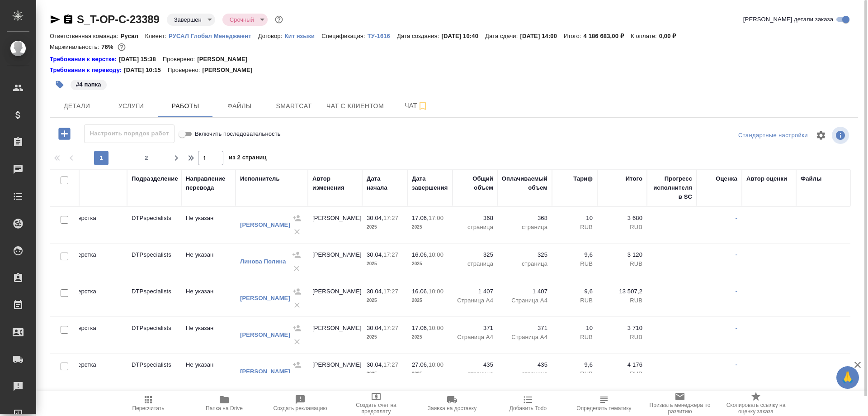 This screenshot has width=868, height=416. I want to click on p: Кит языки, so click(303, 36).